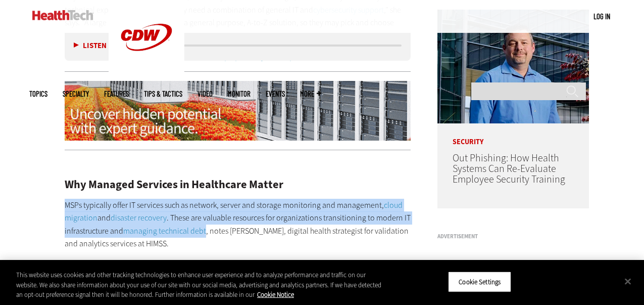 The height and width of the screenshot is (305, 644). Describe the element at coordinates (238, 111) in the screenshot. I see `img: ht-itoperations-animated-2024-uncover-desktop` at that location.